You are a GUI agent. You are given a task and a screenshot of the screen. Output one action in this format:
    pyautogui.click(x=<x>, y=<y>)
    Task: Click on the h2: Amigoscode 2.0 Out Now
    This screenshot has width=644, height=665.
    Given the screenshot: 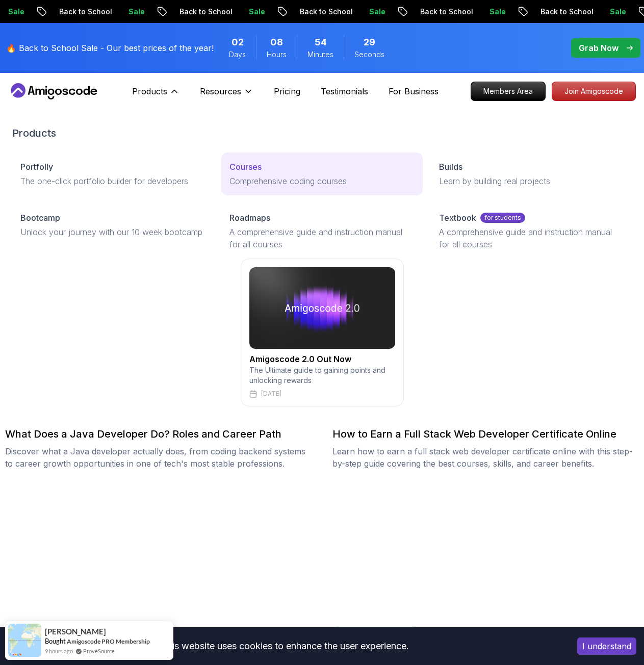 What is the action you would take?
    pyautogui.click(x=322, y=359)
    